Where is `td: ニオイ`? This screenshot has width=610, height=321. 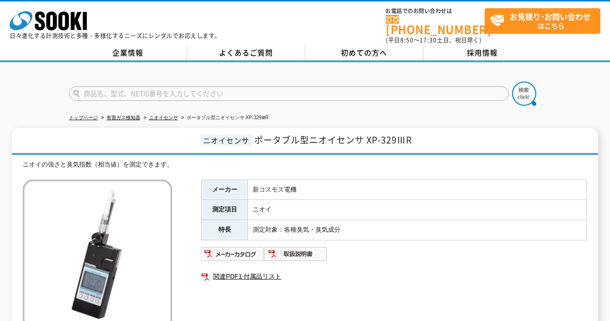 td: ニオイ is located at coordinates (417, 210).